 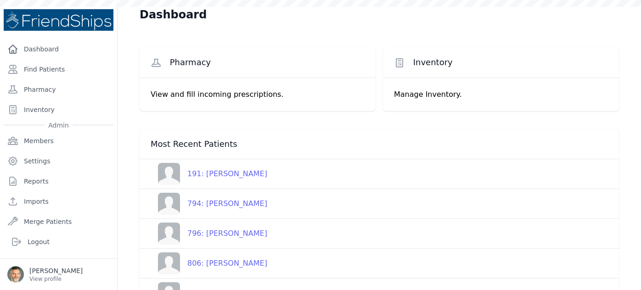 I want to click on a: Members, so click(x=58, y=141).